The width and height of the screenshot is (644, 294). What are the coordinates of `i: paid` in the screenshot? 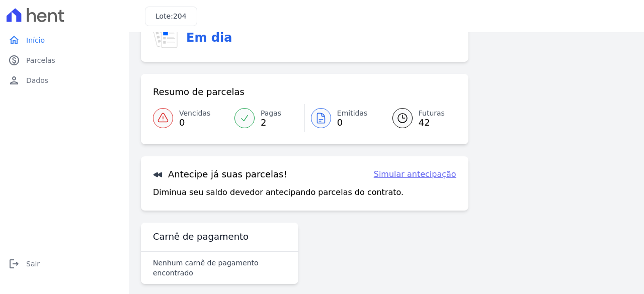 It's located at (14, 60).